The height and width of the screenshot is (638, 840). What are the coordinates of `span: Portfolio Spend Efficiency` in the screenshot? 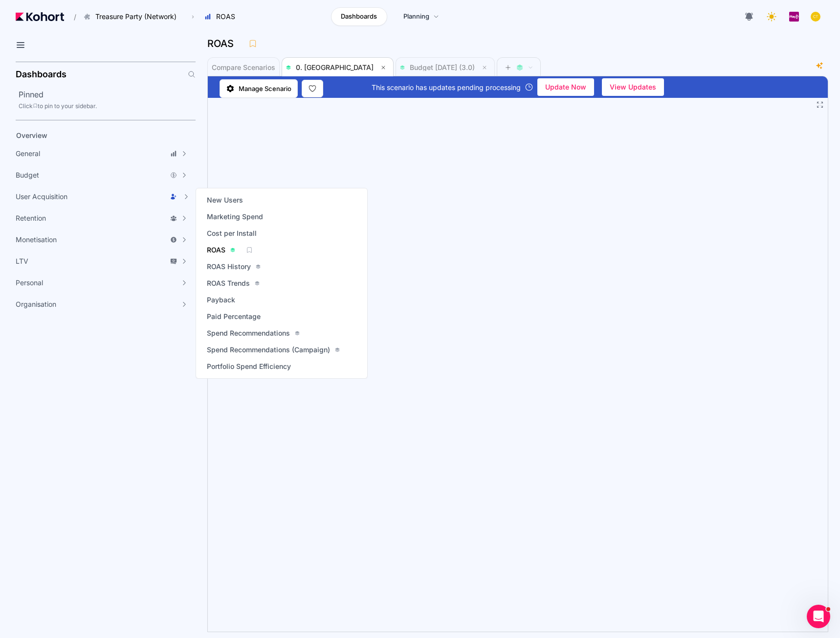 It's located at (249, 367).